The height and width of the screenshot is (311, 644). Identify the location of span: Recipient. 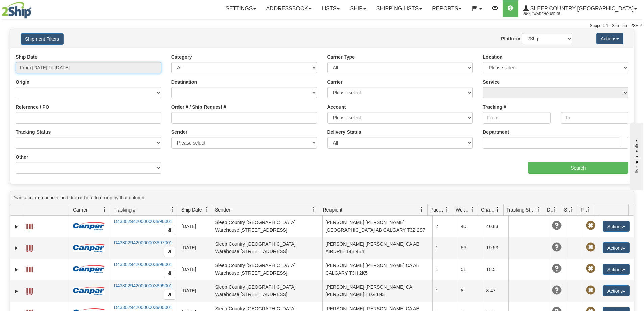
(333, 210).